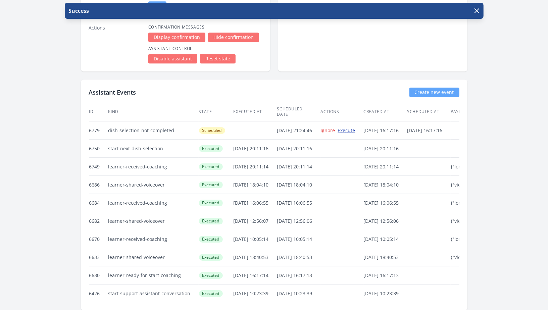  Describe the element at coordinates (98, 221) in the screenshot. I see `td: 6682` at that location.